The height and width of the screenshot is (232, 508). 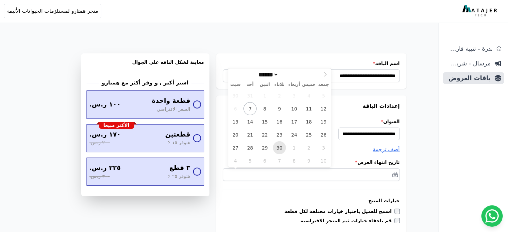 What do you see at coordinates (250, 96) in the screenshot?
I see `span: أغسطس 31, 2025` at bounding box center [250, 96].